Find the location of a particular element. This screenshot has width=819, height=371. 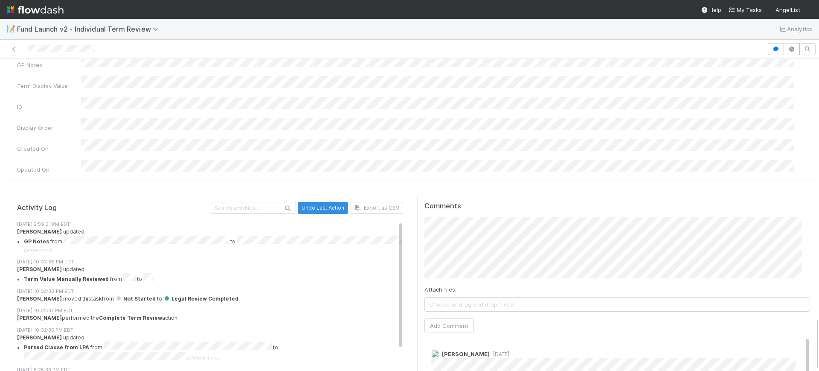

button: Add Comment is located at coordinates (449, 325).